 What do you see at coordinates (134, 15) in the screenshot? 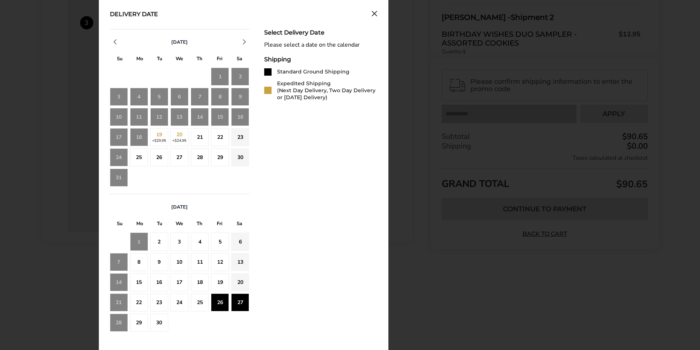
I see `div: Delivery Date` at bounding box center [134, 15].